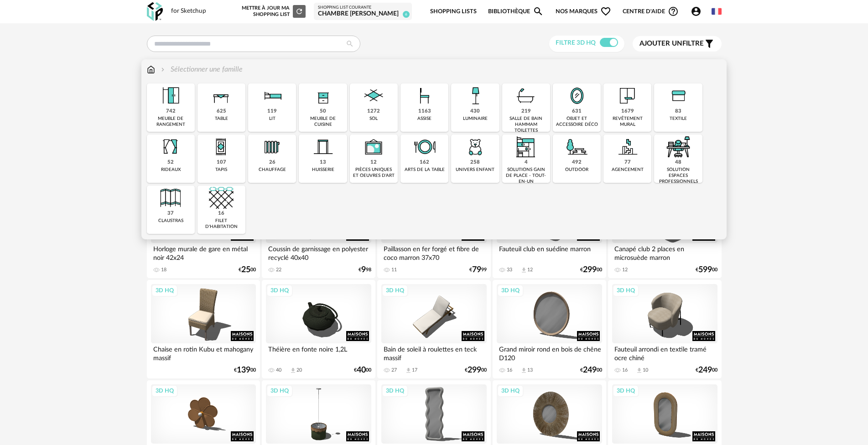 The height and width of the screenshot is (445, 868). Describe the element at coordinates (475, 147) in the screenshot. I see `img: UniversEnfant.png` at that location.